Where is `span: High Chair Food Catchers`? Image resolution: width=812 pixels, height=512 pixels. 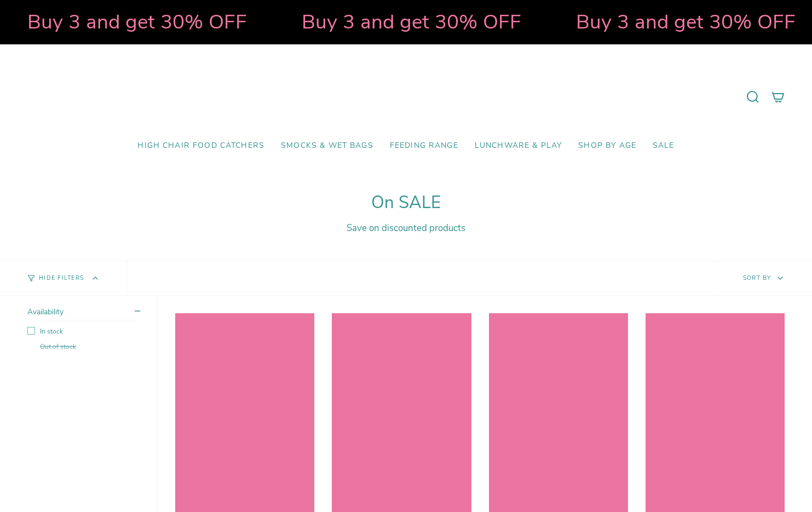 span: High Chair Food Catchers is located at coordinates (201, 146).